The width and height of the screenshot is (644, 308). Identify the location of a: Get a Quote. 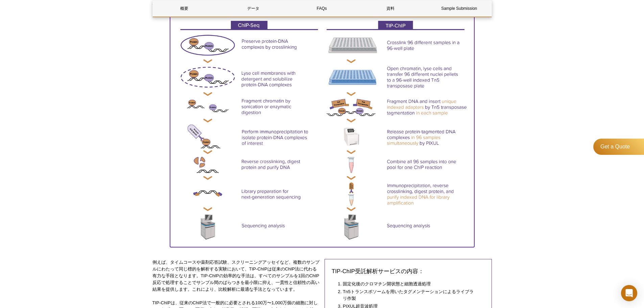
(619, 147).